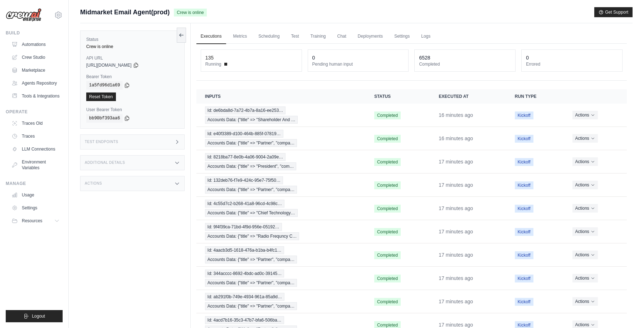 This screenshot has height=328, width=644. Describe the element at coordinates (133, 46) in the screenshot. I see `div: Crew is online` at that location.